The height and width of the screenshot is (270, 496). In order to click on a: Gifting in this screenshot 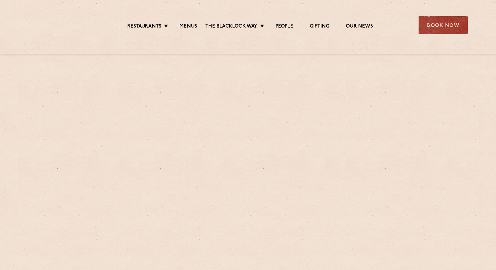, I will do `click(320, 27)`.